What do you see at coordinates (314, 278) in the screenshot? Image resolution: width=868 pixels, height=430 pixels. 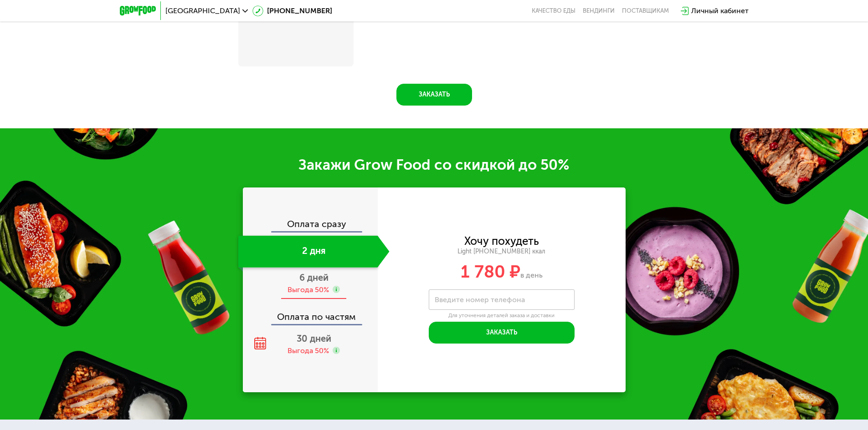 I see `span: 6 дней` at bounding box center [314, 278].